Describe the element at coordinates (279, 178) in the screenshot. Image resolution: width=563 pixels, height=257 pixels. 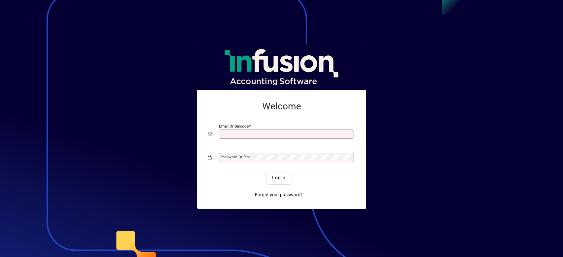
I see `span: Login` at that location.